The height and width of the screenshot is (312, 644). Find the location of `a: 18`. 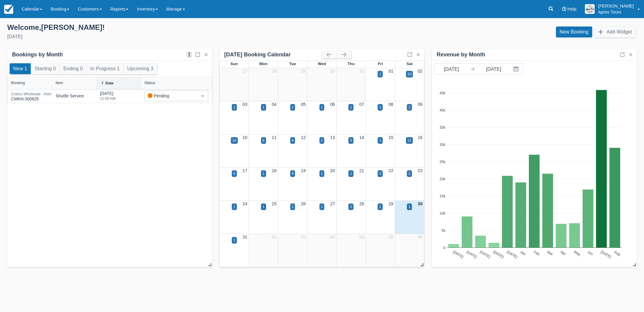

a: 18 is located at coordinates (274, 171).